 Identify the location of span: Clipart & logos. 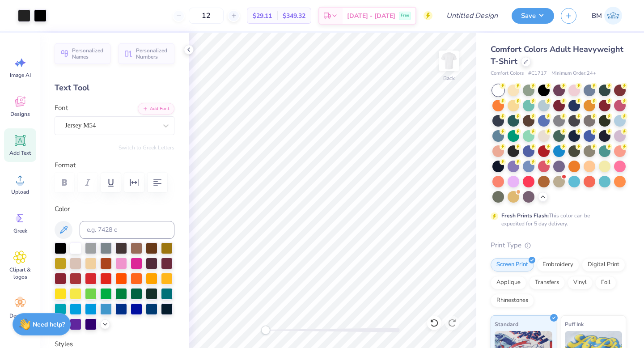
(20, 273).